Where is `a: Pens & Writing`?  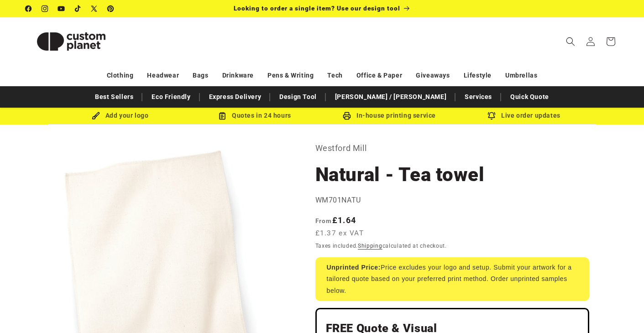 a: Pens & Writing is located at coordinates (291, 75).